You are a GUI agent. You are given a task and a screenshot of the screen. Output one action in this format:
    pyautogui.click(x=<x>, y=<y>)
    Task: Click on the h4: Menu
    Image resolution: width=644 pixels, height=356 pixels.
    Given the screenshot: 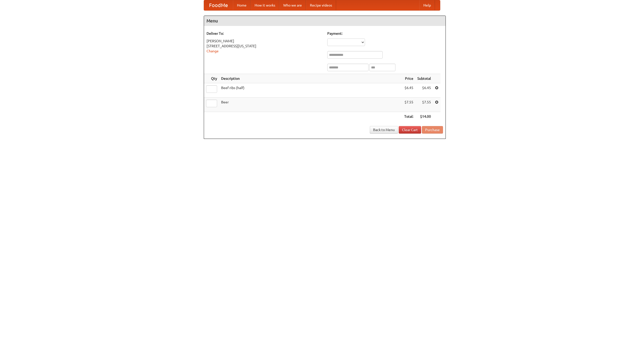 What is the action you would take?
    pyautogui.click(x=325, y=21)
    